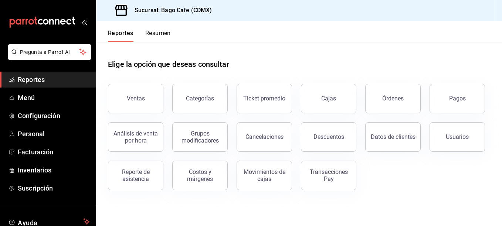 This screenshot has width=502, height=226. Describe the element at coordinates (48, 57) in the screenshot. I see `a: Pregunta a Parrot AI` at that location.